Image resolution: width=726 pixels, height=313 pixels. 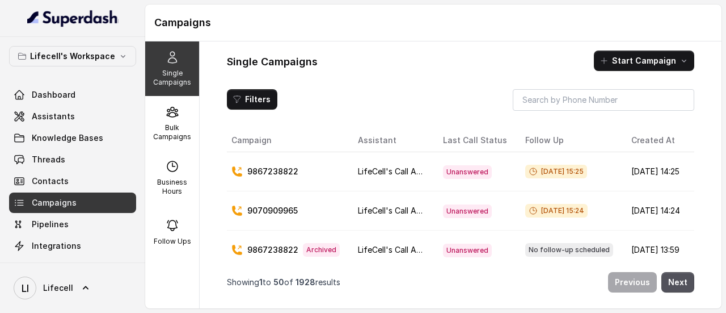 What do you see at coordinates (73, 159) in the screenshot?
I see `a: Threads` at bounding box center [73, 159].